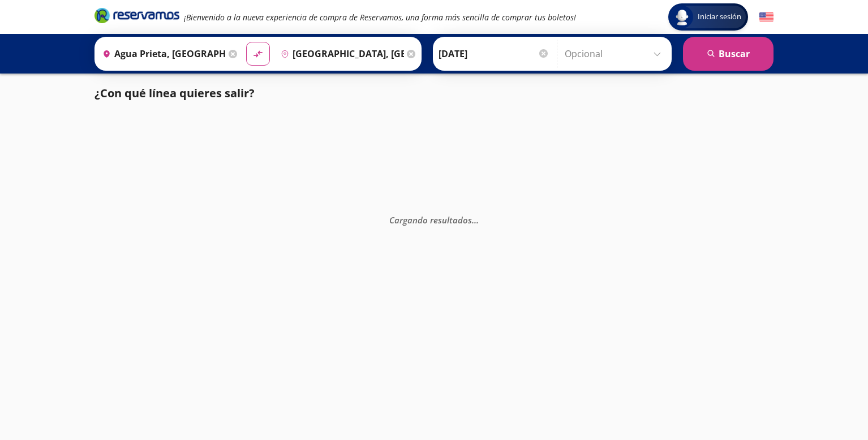 This screenshot has height=440, width=868. I want to click on p: ¿Con qué línea quieres salir?, so click(175, 93).